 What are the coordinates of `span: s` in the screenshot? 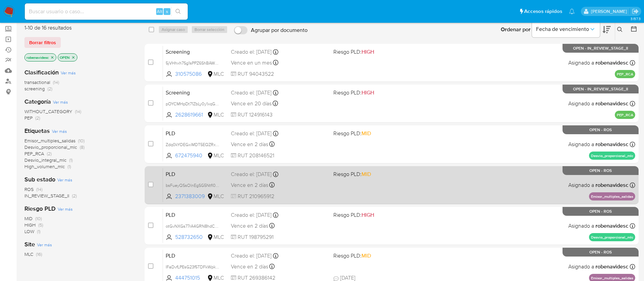 It's located at (167, 11).